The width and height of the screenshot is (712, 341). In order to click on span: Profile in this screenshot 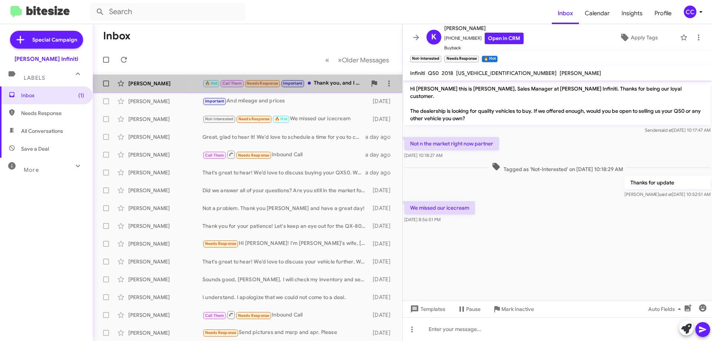, I will do `click(663, 13)`.